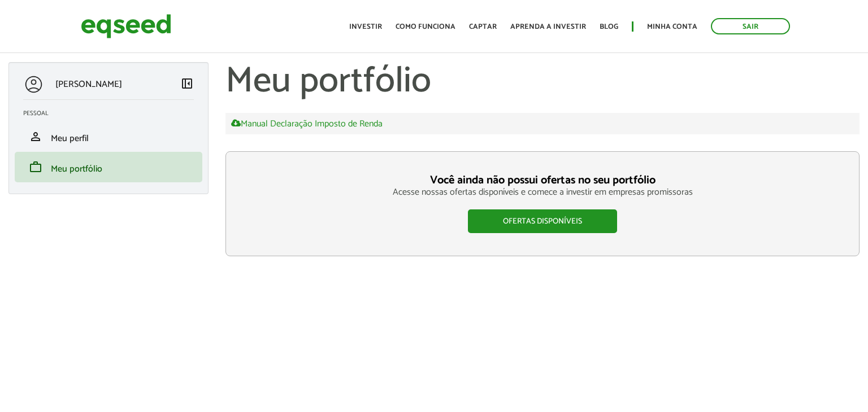 This screenshot has height=412, width=868. What do you see at coordinates (69, 138) in the screenshot?
I see `span: Meu perfil` at bounding box center [69, 138].